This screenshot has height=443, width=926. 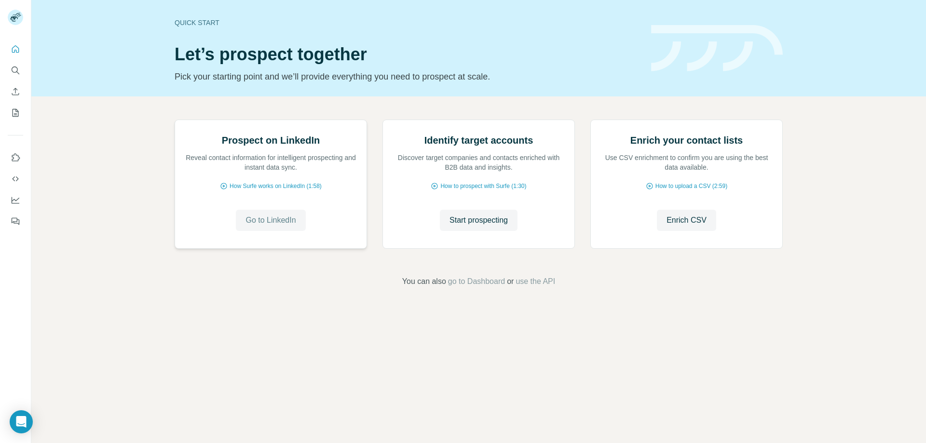 What do you see at coordinates (510, 282) in the screenshot?
I see `span: or` at bounding box center [510, 282].